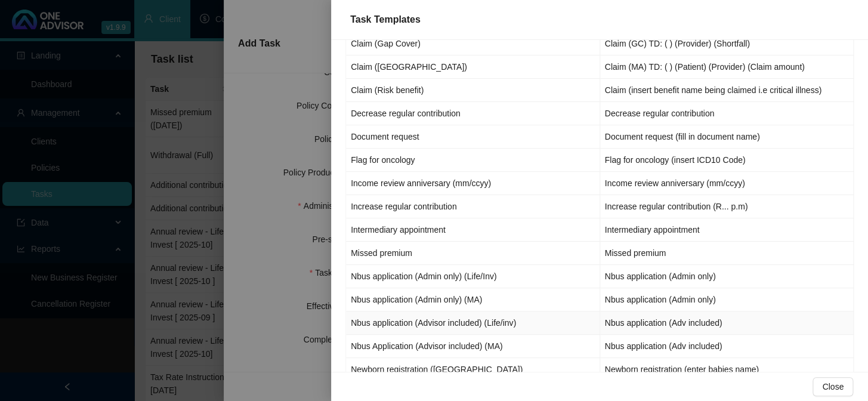 Image resolution: width=868 pixels, height=401 pixels. What do you see at coordinates (473, 160) in the screenshot?
I see `td: Flag for oncology` at bounding box center [473, 160].